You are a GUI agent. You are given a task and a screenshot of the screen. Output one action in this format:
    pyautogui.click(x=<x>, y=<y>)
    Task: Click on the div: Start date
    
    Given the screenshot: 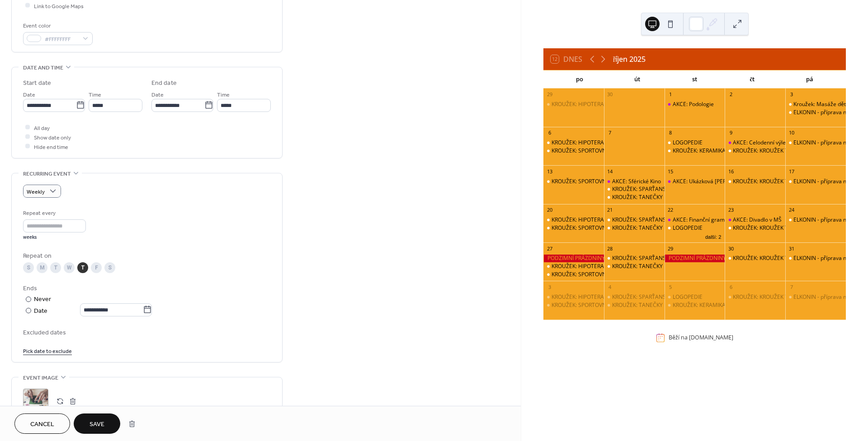 What is the action you would take?
    pyautogui.click(x=37, y=83)
    